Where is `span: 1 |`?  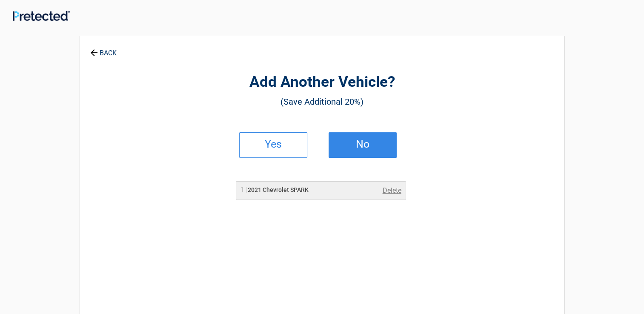
span: 1 | is located at coordinates (244, 190).